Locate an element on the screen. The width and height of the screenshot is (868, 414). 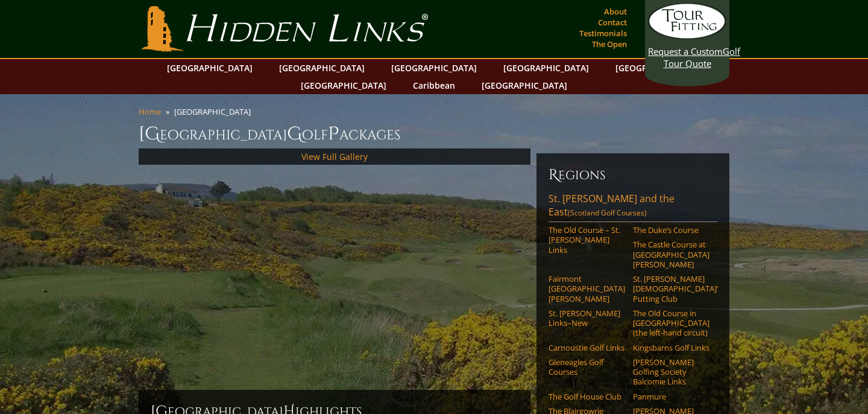
h6: Regions is located at coordinates (633, 175).